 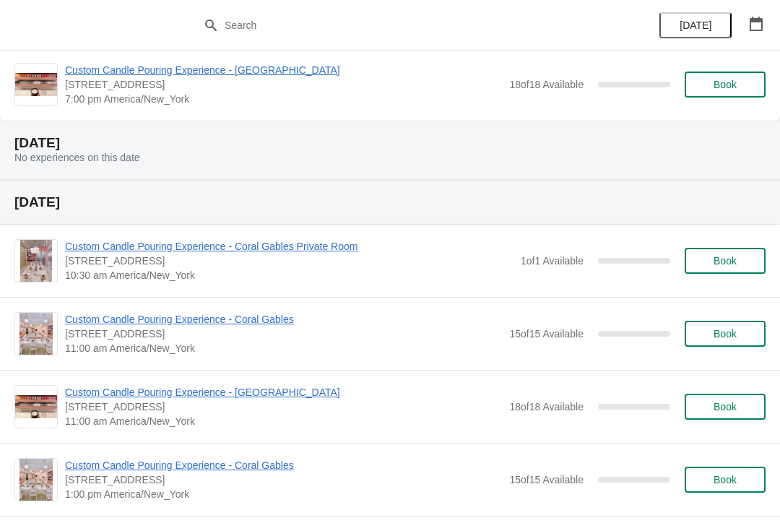 I want to click on img: Custom Candle Pouring Experience - Coral Gables | 154 Giralda Avenue, Coral Gables, FL, USA | 11:..., so click(x=36, y=334).